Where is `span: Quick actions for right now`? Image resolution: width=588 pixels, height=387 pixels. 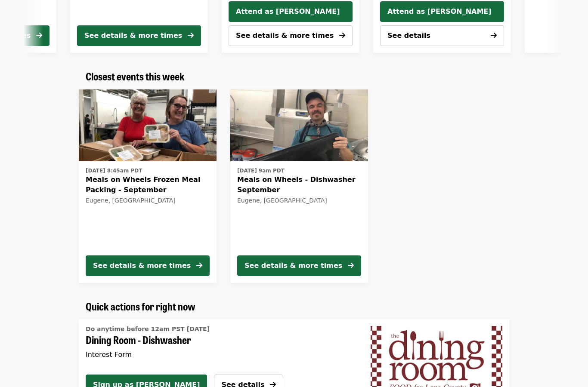 span: Quick actions for right now is located at coordinates (140, 306).